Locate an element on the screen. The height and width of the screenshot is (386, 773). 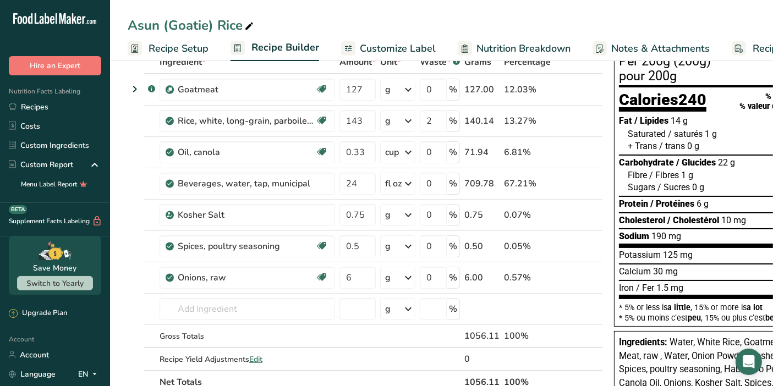
a: Recipe Builder is located at coordinates (274, 48).